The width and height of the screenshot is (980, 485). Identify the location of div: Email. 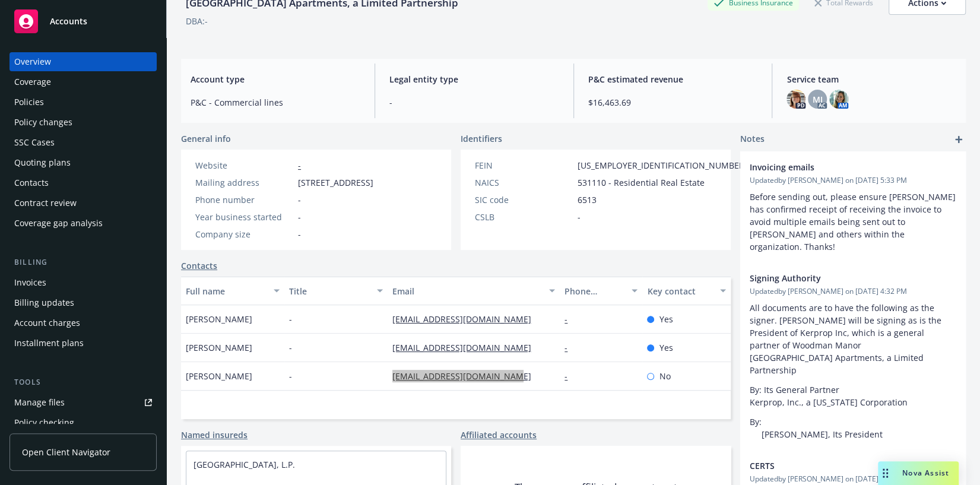
(467, 290).